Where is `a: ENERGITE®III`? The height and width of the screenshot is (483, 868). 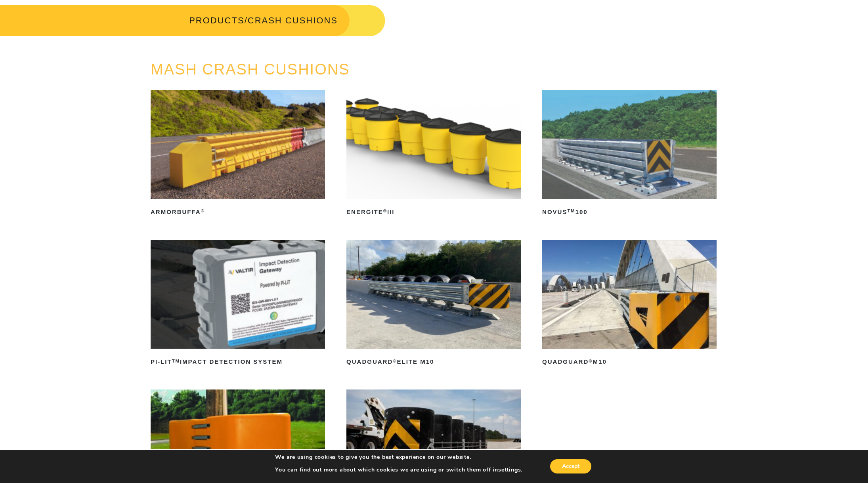 a: ENERGITE®III is located at coordinates (434, 154).